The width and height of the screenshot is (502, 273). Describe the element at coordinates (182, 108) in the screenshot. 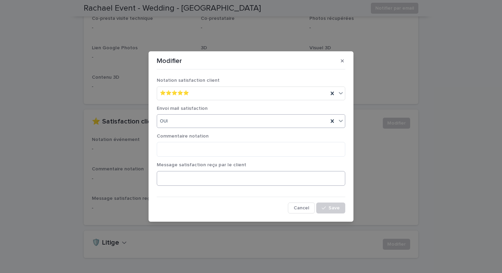

I see `span: Envoi mail satisfaction` at that location.